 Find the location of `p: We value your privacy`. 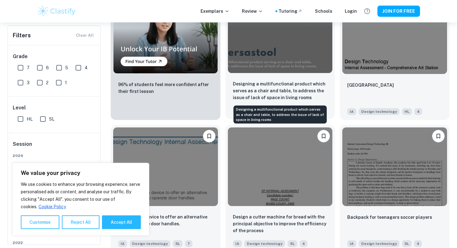

p: We value your privacy is located at coordinates (81, 173).